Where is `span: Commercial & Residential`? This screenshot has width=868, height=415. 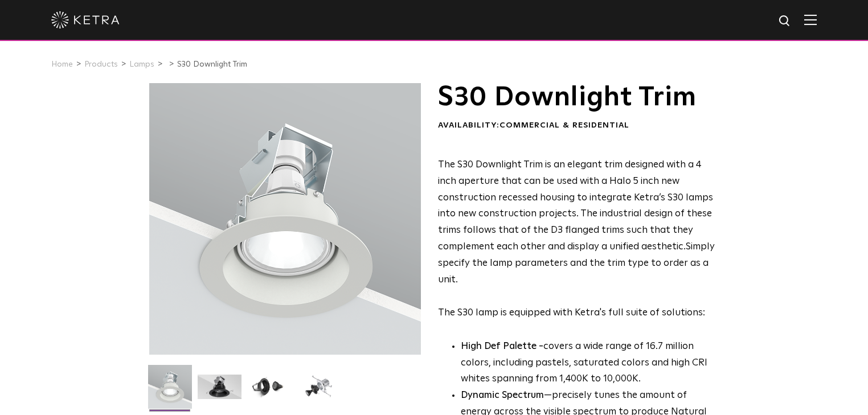 span: Commercial & Residential is located at coordinates (564, 126).